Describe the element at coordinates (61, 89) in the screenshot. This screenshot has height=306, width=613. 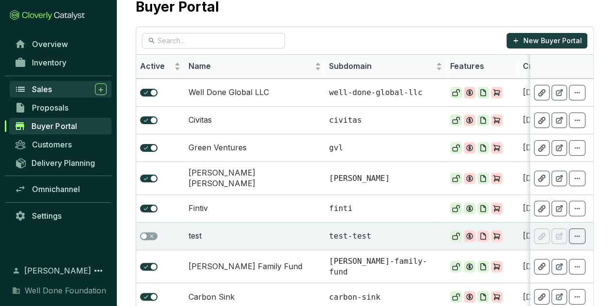
I see `a: Sales` at that location.